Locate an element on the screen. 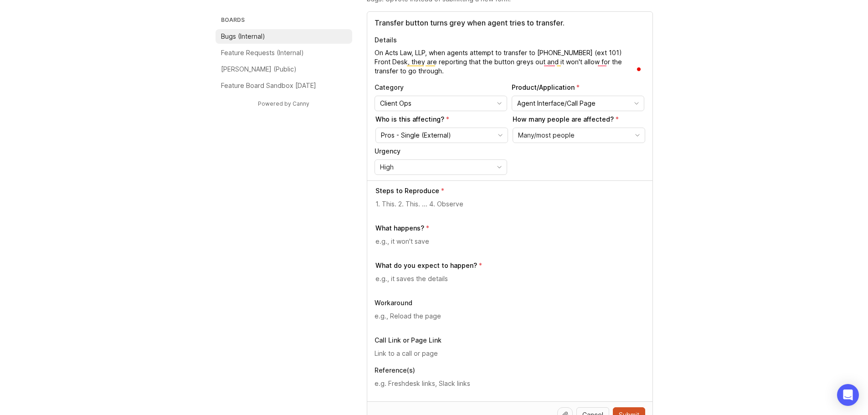  input: Pros - Single (External) is located at coordinates (436, 135).